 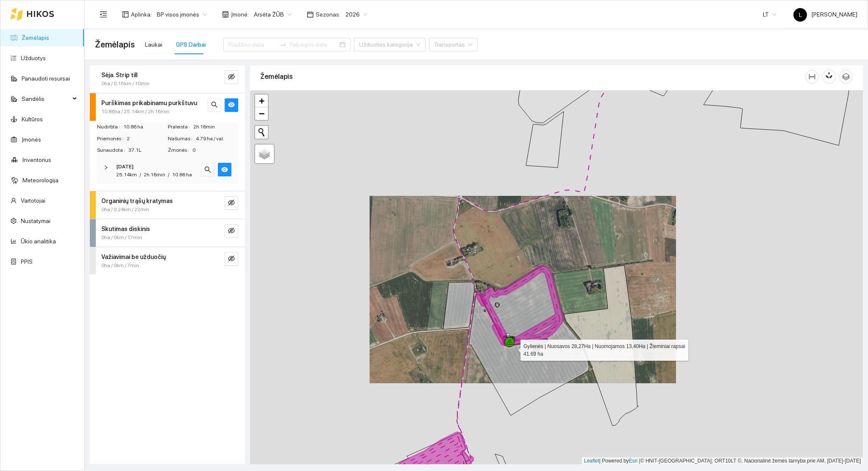 I want to click on span: 37.1L, so click(x=147, y=150).